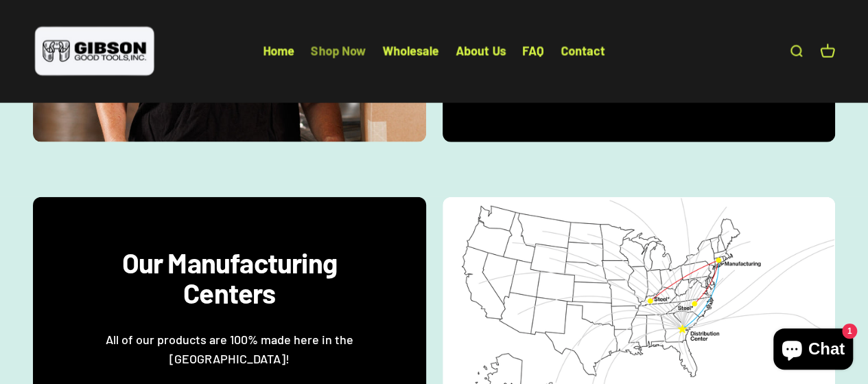 This screenshot has height=384, width=868. What do you see at coordinates (583, 51) in the screenshot?
I see `a: Contact` at bounding box center [583, 51].